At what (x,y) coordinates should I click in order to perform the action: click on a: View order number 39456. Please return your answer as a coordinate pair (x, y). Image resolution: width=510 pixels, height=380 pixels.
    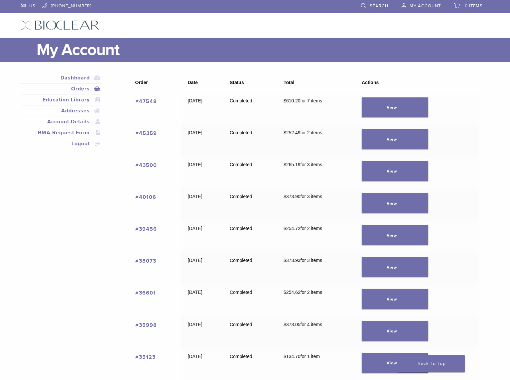
    Looking at the image, I should click on (146, 229).